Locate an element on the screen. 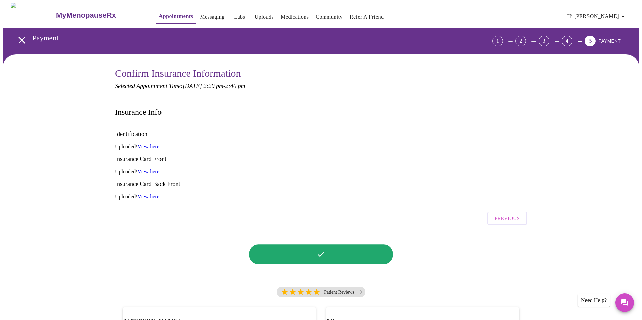 This screenshot has width=642, height=320. div: Need Help? is located at coordinates (594, 301).